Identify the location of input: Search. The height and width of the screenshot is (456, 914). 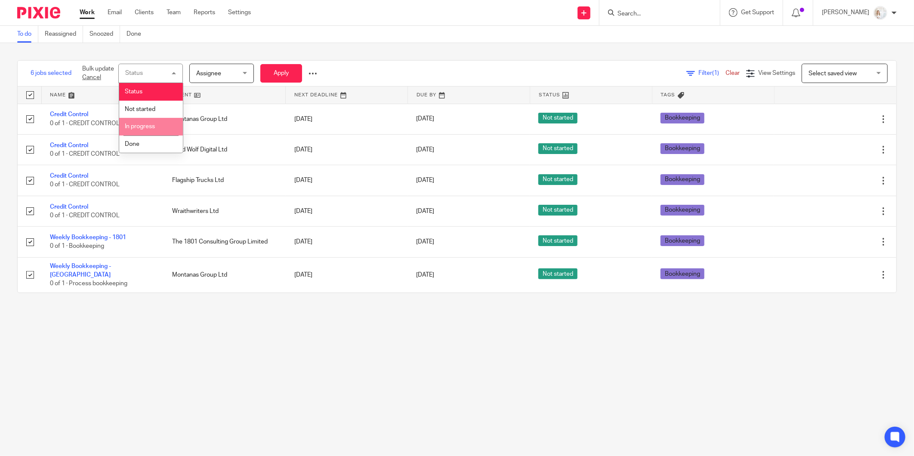
(655, 14).